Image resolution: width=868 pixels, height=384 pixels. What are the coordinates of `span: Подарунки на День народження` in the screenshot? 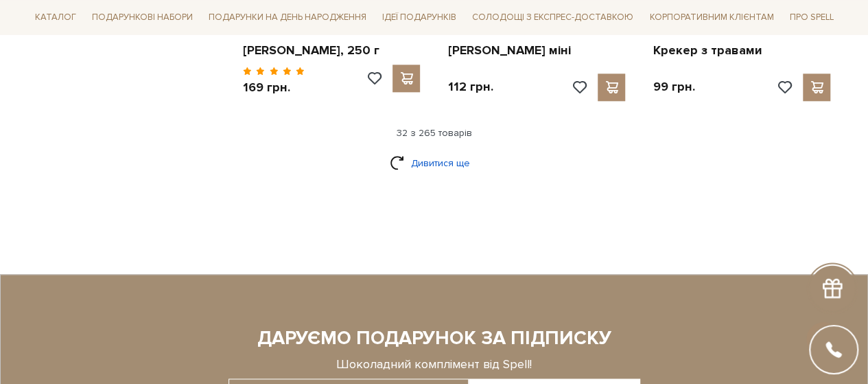 It's located at (288, 17).